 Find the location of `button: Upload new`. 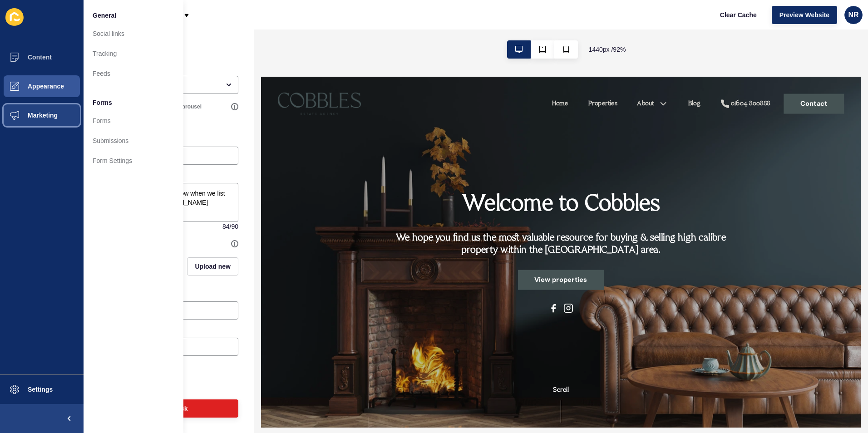

button: Upload new is located at coordinates (212, 266).